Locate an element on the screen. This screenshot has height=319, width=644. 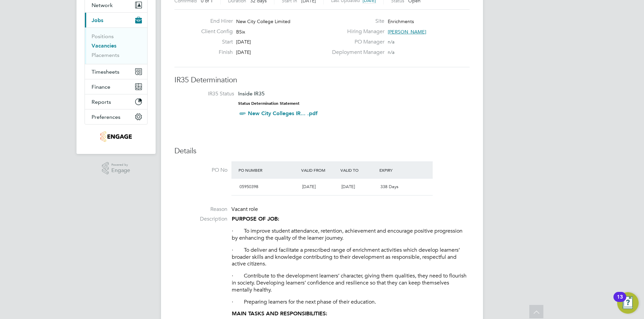
label: PO Manager is located at coordinates (356, 42).